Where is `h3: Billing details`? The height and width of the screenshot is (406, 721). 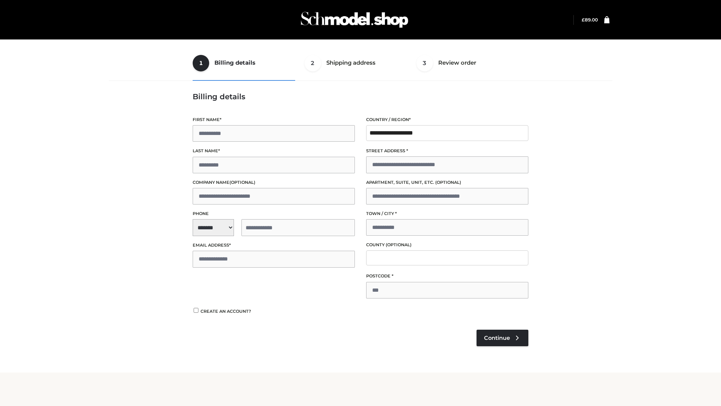 h3: Billing details is located at coordinates (361, 97).